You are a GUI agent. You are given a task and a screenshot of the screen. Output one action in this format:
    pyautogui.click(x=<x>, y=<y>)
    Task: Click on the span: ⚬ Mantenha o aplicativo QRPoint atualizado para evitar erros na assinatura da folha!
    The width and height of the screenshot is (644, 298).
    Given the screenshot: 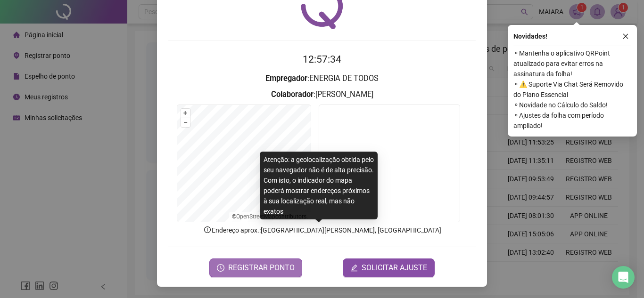 What is the action you would take?
    pyautogui.click(x=573, y=64)
    